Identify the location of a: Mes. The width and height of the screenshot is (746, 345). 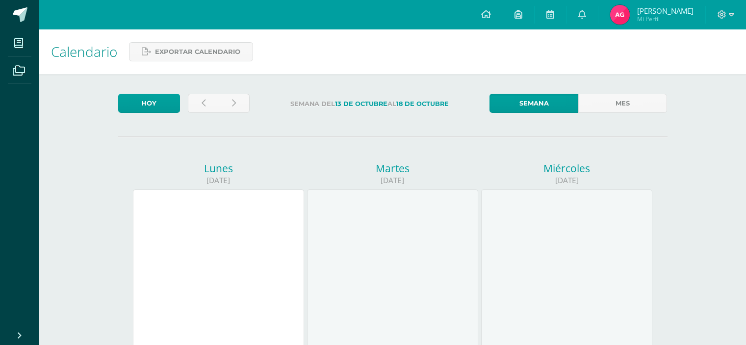
(623, 103).